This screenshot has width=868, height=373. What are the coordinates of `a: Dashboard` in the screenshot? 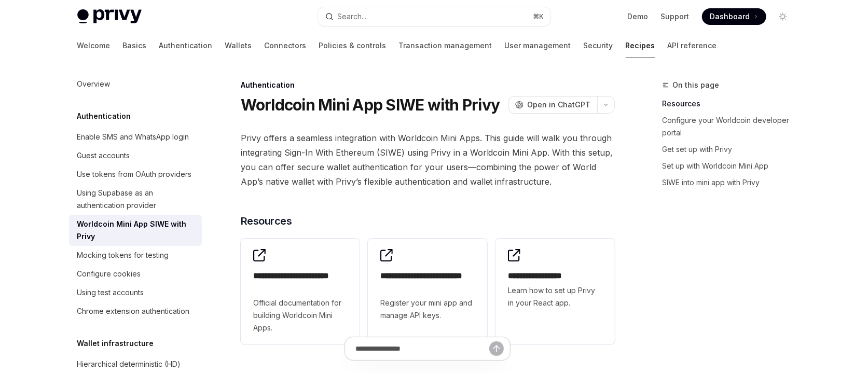 It's located at (734, 16).